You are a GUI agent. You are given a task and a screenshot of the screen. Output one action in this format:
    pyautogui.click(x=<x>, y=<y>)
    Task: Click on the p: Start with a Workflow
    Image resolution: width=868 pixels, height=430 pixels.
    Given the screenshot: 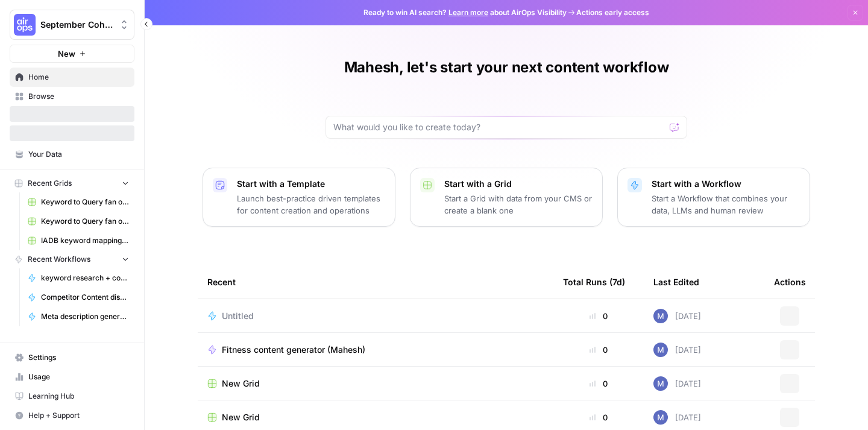 What is the action you would take?
    pyautogui.click(x=726, y=184)
    